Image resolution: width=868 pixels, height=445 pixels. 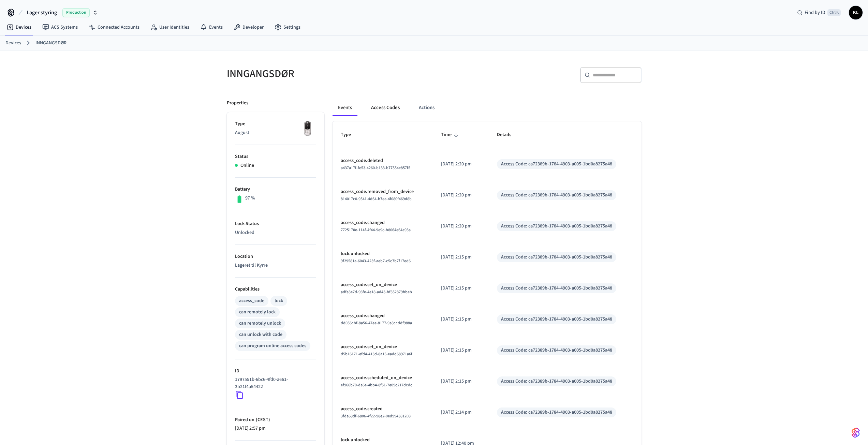 What do you see at coordinates (376, 385) in the screenshot?
I see `span: ef966b70-da6e-4bb4-8f51-7e09c217dcdc` at bounding box center [376, 385].